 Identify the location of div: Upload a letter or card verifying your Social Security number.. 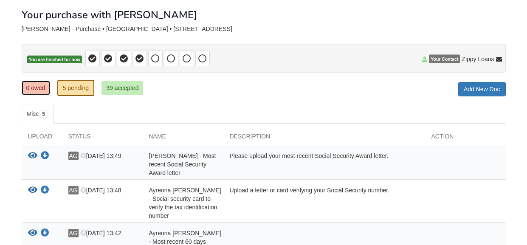
(324, 203).